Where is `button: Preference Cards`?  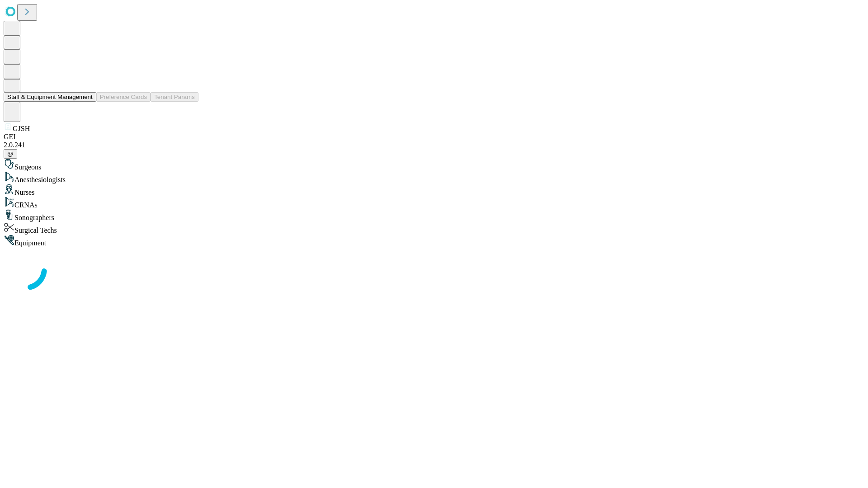
button: Preference Cards is located at coordinates (123, 97).